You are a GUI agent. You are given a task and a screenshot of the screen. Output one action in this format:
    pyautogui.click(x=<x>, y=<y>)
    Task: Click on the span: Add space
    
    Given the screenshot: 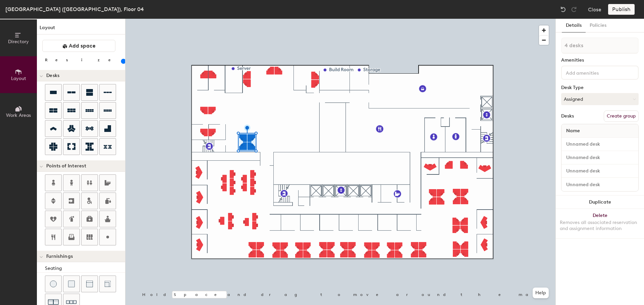 What is the action you would take?
    pyautogui.click(x=82, y=46)
    